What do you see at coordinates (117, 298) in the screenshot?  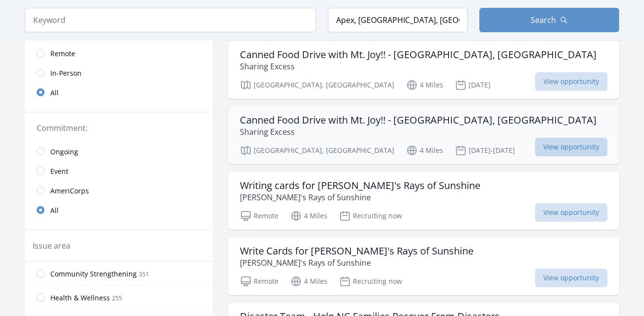 I see `span: 255` at bounding box center [117, 298].